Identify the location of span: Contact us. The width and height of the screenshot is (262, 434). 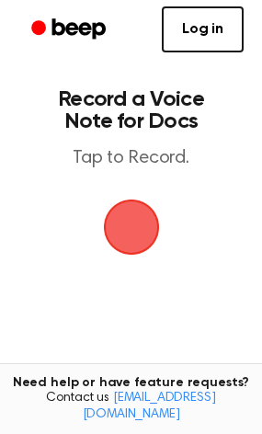
(131, 407).